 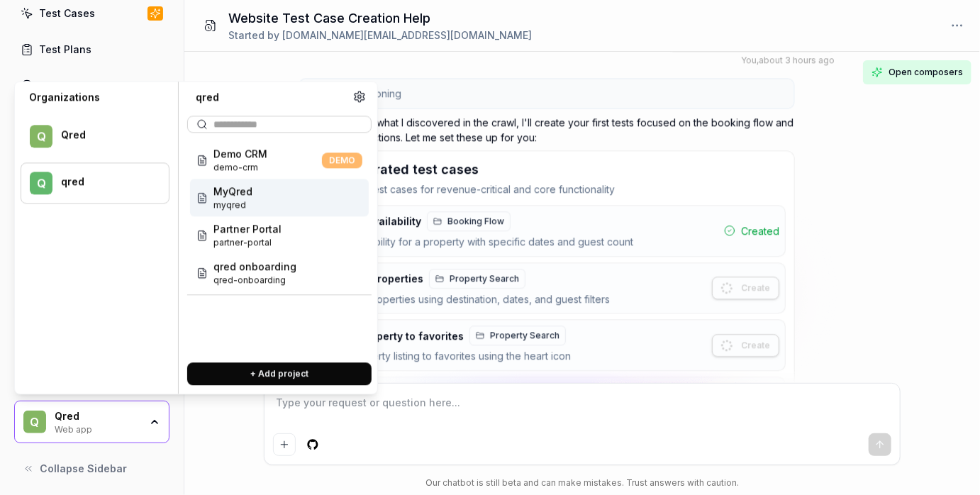 What do you see at coordinates (916, 73) in the screenshot?
I see `button: Open composers` at bounding box center [916, 73].